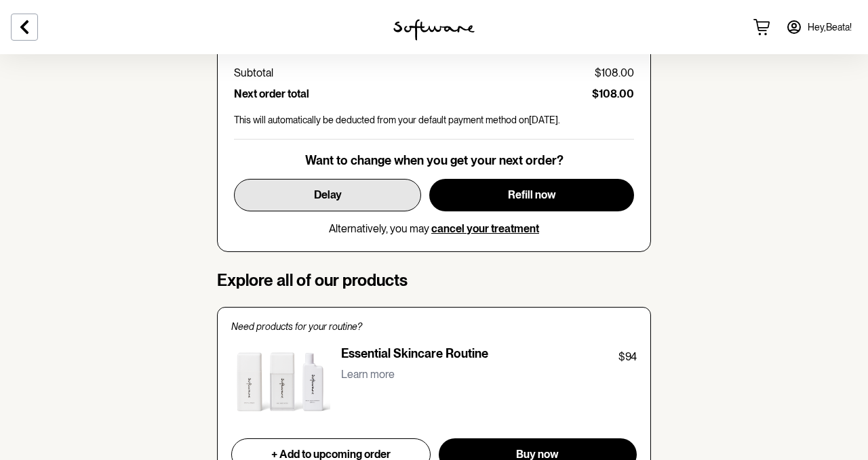  Describe the element at coordinates (434, 228) in the screenshot. I see `p: Alternatively, you may` at that location.